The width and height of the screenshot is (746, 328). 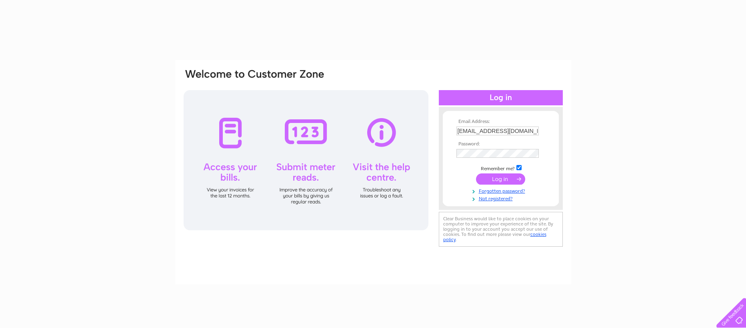 I want to click on td: Remember me?, so click(x=501, y=168).